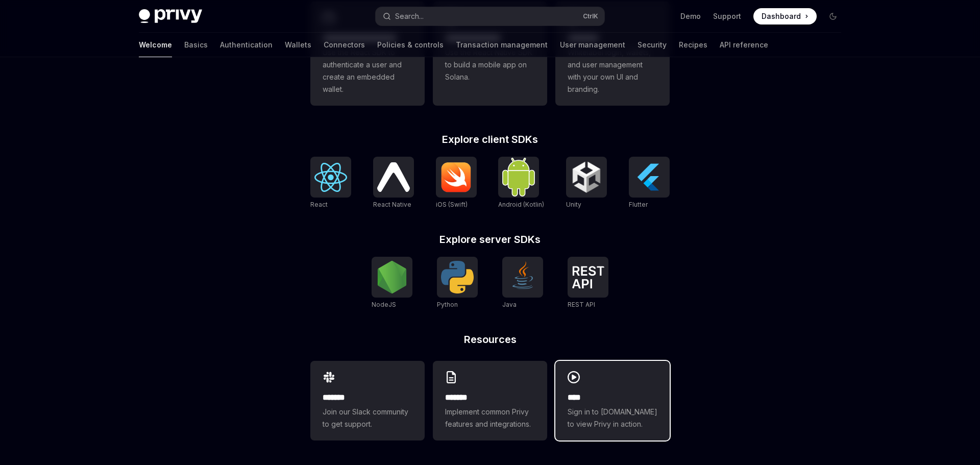 Image resolution: width=980 pixels, height=465 pixels. I want to click on a: Wallets, so click(298, 45).